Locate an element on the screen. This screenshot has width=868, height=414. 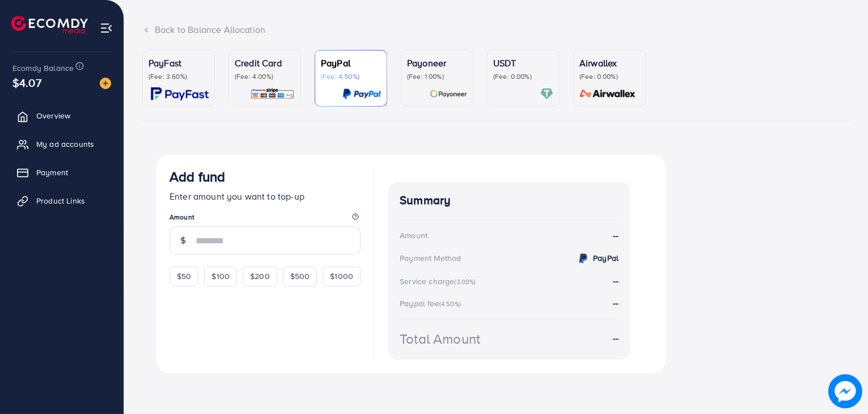
h3: Add fund is located at coordinates (197, 176).